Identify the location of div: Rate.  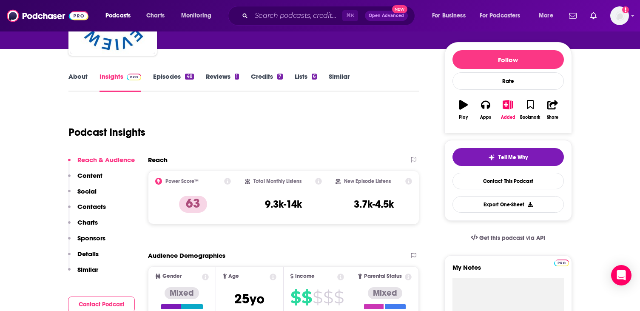
(508, 81).